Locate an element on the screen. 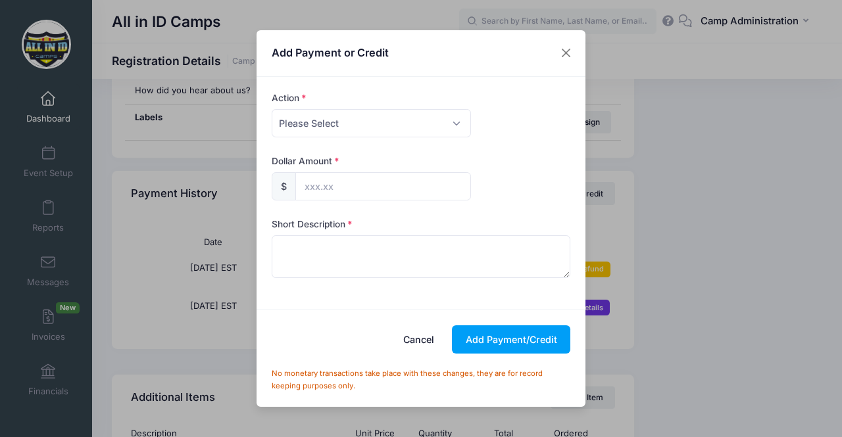 Image resolution: width=842 pixels, height=437 pixels. button: Cancel is located at coordinates (419, 339).